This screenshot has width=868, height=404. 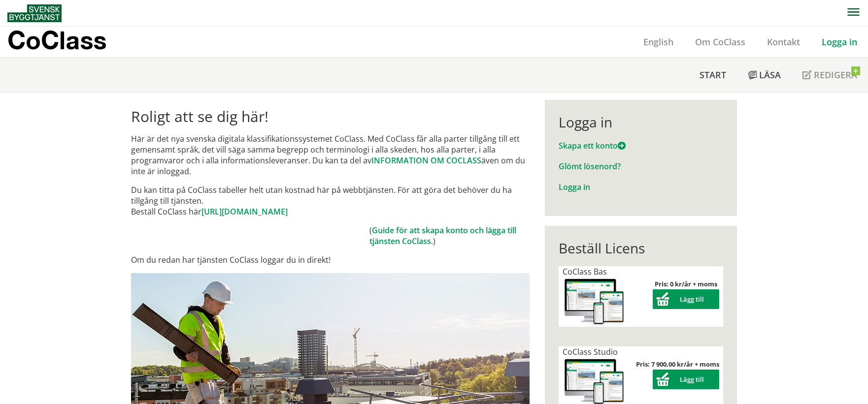 I want to click on strong: Pris: 7 900,00 kr/år + moms, so click(x=677, y=364).